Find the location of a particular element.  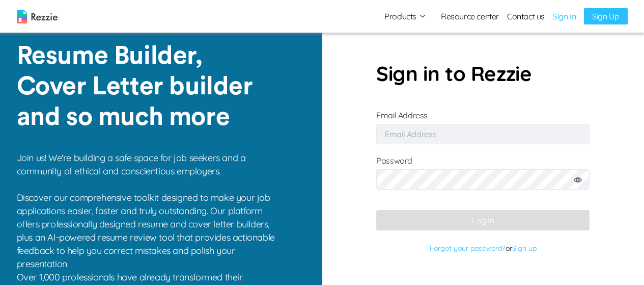

label: Email Address is located at coordinates (483, 124).